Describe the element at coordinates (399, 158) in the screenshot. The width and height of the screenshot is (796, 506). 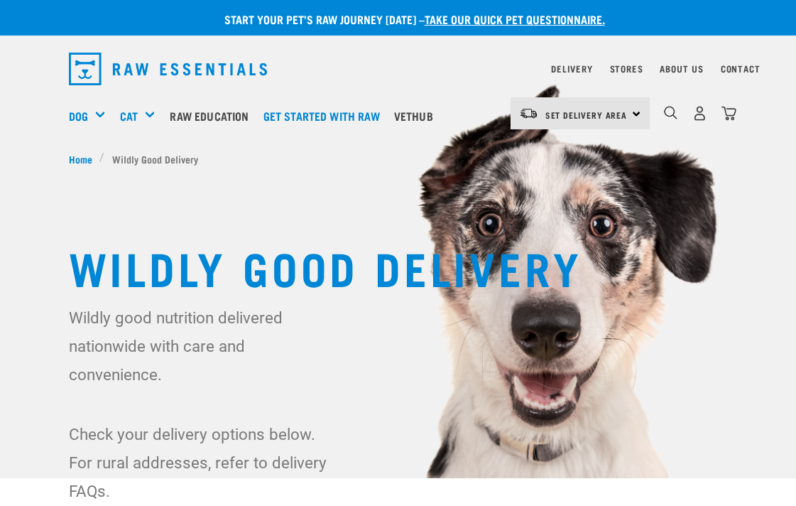
I see `nav: breadcrumbs` at that location.